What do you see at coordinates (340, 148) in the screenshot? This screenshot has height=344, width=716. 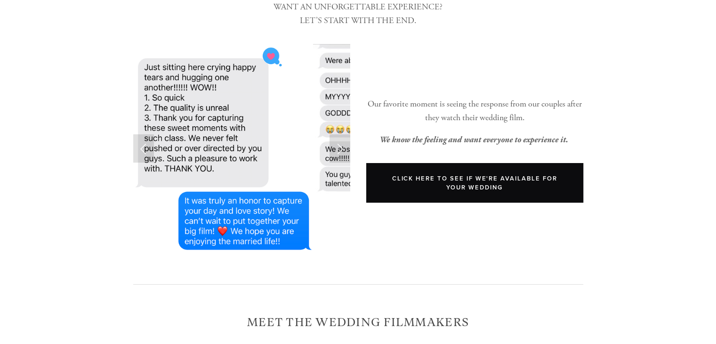 I see `a: Next Slide` at bounding box center [340, 148].